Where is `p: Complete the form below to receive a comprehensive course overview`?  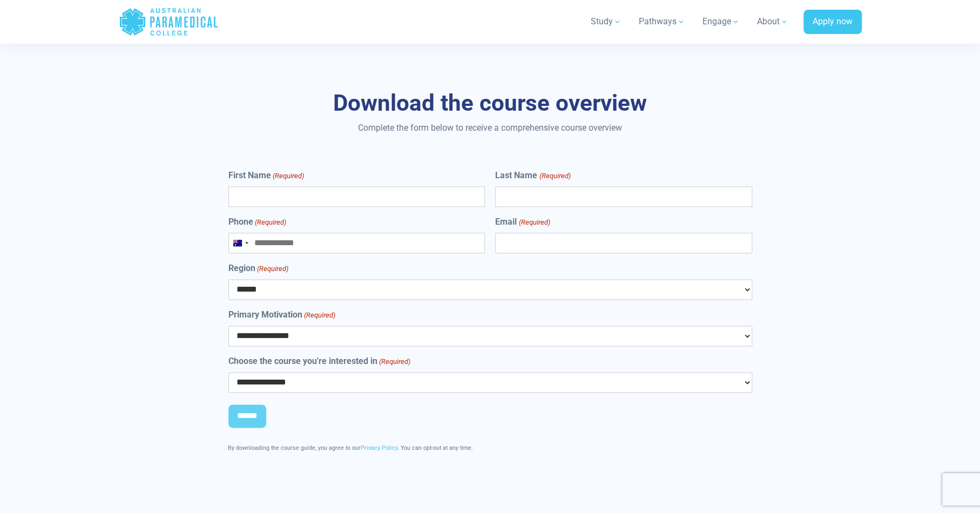
p: Complete the form below to receive a comprehensive course overview is located at coordinates (490, 128).